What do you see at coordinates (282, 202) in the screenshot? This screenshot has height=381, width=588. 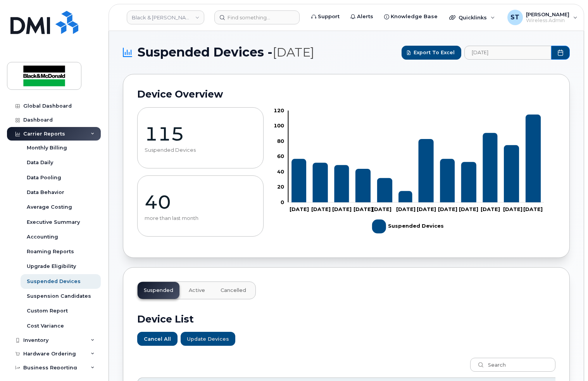 I see `tspan: 0` at bounding box center [282, 202].